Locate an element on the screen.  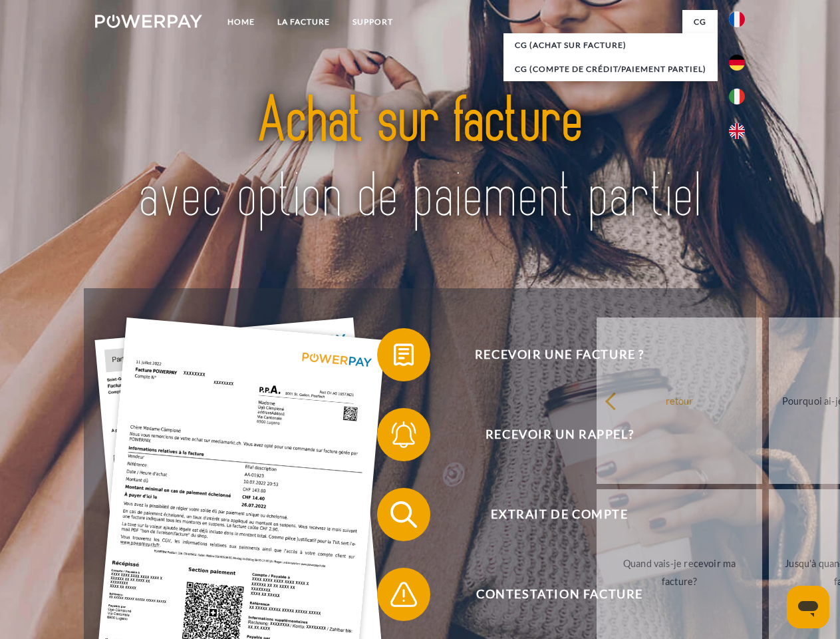
div: retour is located at coordinates (680, 400).